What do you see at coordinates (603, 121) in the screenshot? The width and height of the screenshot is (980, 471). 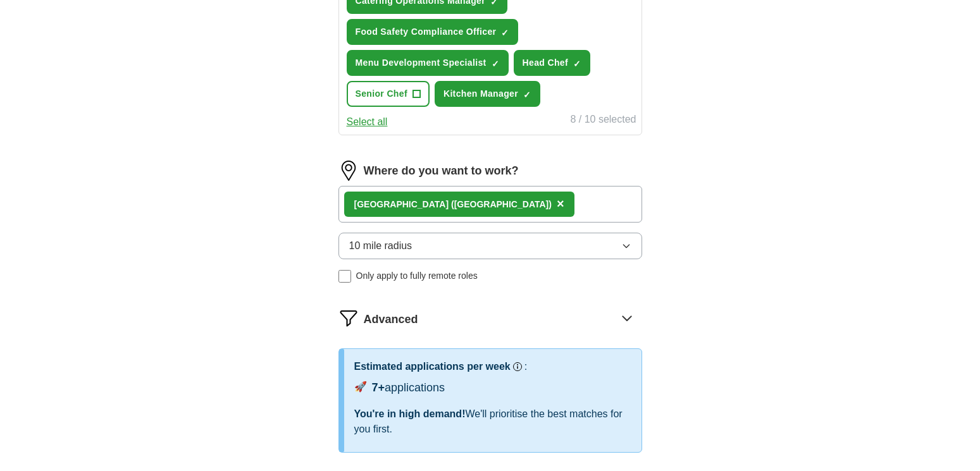 I see `div: 8 / 10 selected` at bounding box center [603, 121].